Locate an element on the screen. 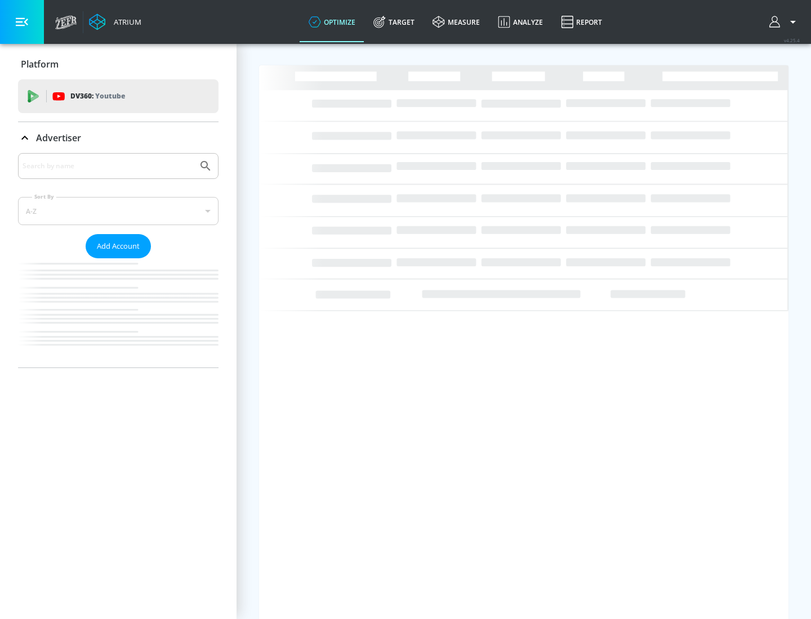  a: optimize is located at coordinates (332, 22).